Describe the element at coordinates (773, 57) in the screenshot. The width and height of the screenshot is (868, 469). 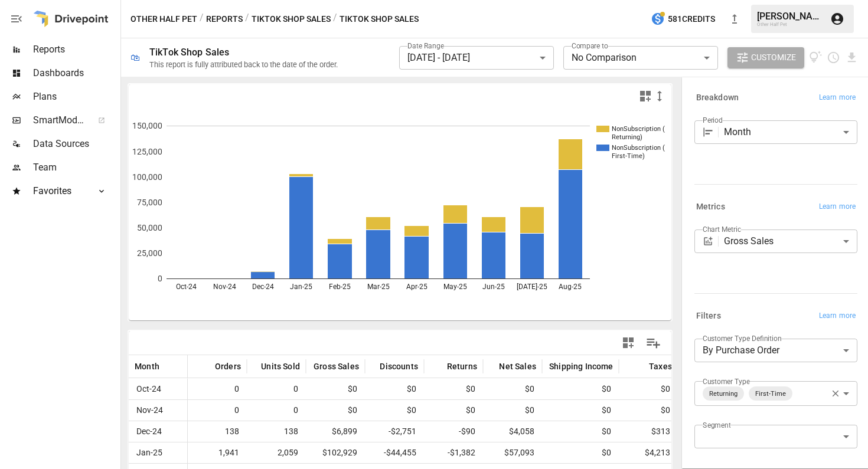
I see `span: Customize` at that location.